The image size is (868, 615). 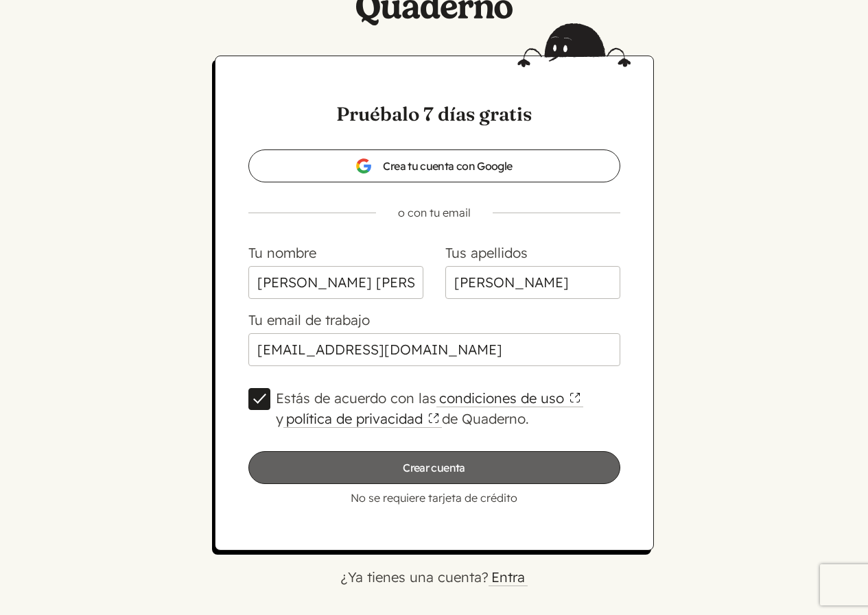 What do you see at coordinates (434, 213) in the screenshot?
I see `p: o con tu email` at bounding box center [434, 213].